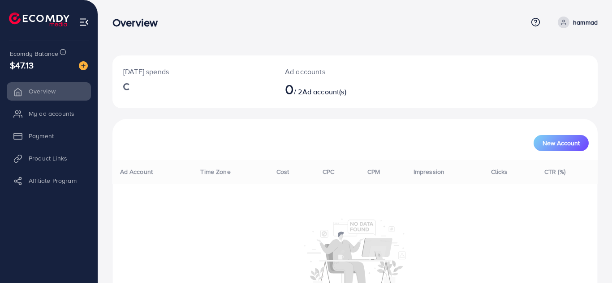  I want to click on span: New Account, so click(561, 143).